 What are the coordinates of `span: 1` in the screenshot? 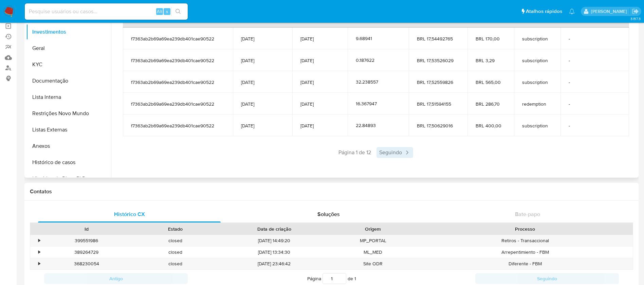 It's located at (355, 278).